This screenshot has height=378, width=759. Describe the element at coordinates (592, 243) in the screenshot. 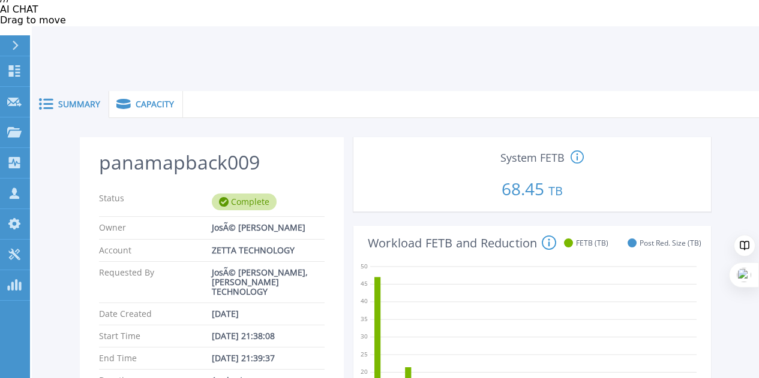

I see `span: FETB (TB)` at that location.